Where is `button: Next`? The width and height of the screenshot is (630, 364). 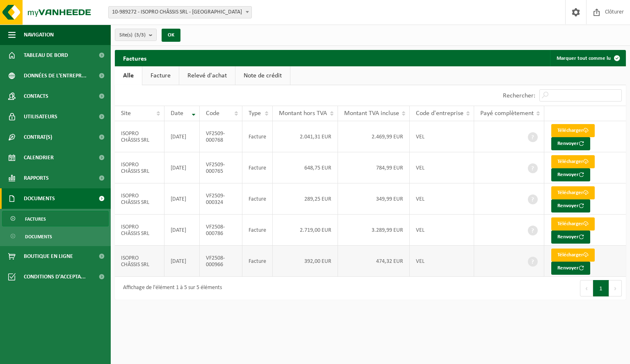
button: Next is located at coordinates (615, 289).